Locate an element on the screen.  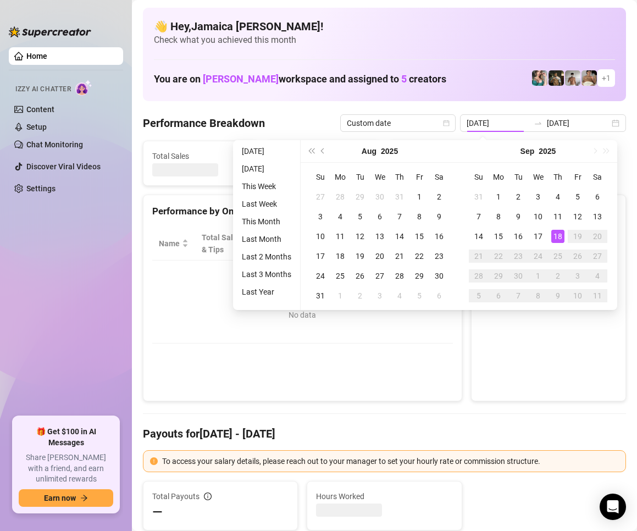
a: Home is located at coordinates (37, 56).